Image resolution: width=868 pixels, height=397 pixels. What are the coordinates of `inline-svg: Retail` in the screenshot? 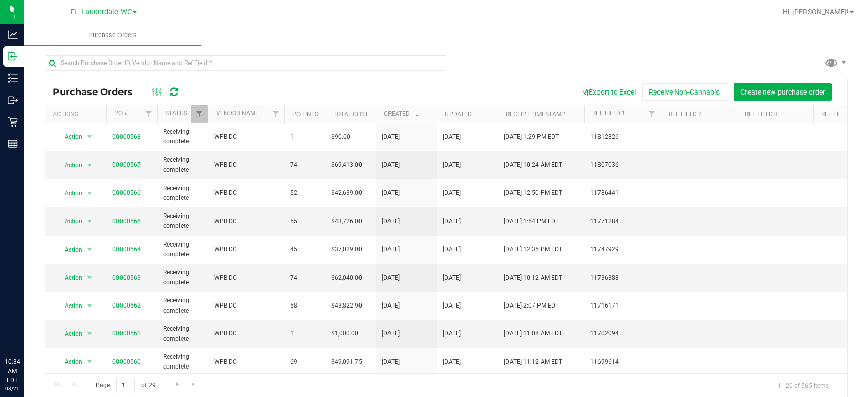 It's located at (13, 122).